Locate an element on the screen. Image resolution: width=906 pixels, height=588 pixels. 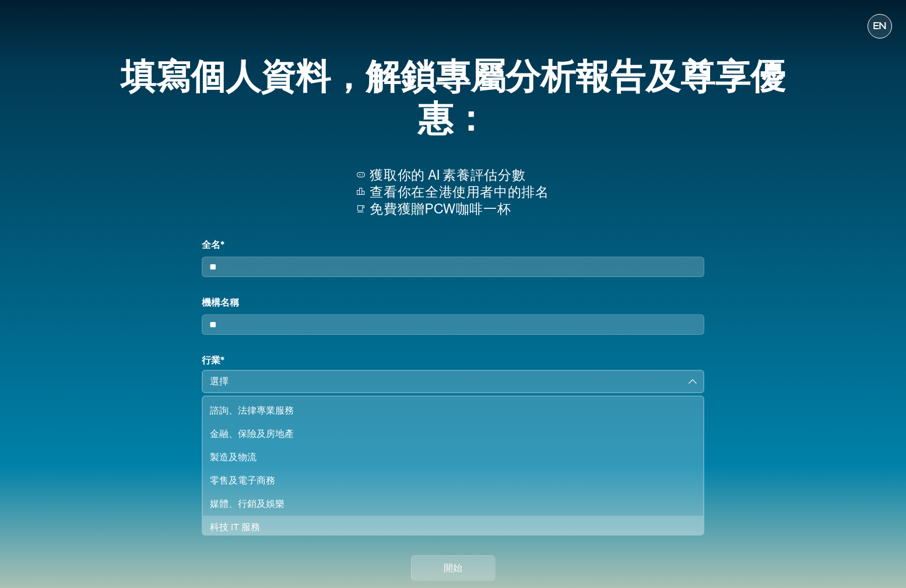
div: 製造及物流 is located at coordinates (446, 457).